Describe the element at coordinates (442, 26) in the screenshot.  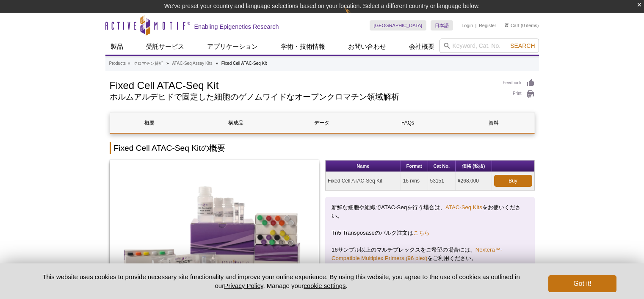
I see `a: 日本語` at that location.